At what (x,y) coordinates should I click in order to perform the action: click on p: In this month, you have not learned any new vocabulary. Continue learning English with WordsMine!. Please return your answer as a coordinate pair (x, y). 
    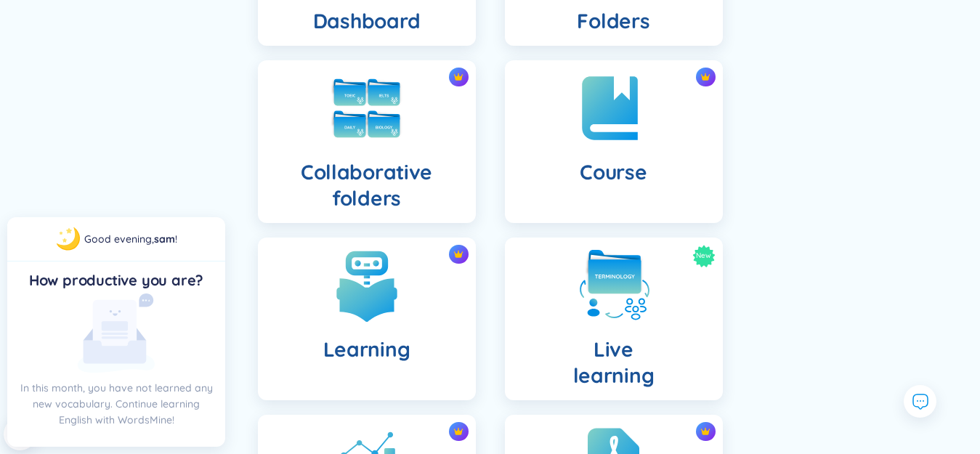
    Looking at the image, I should click on (116, 404).